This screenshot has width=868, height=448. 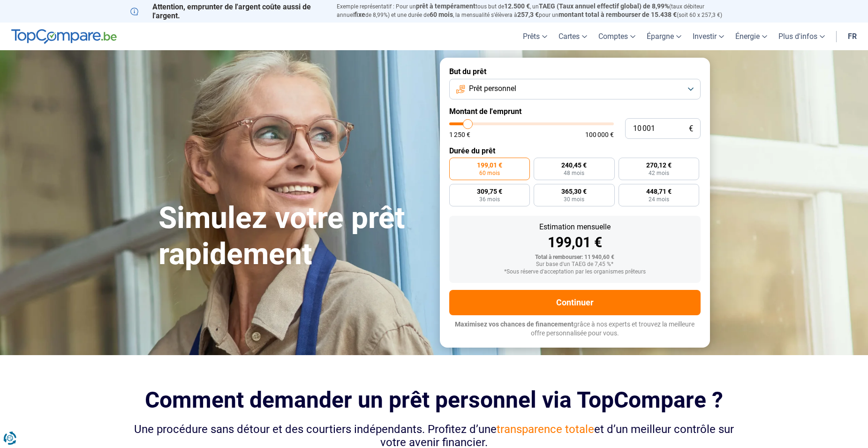 What do you see at coordinates (852, 36) in the screenshot?
I see `a: fr` at bounding box center [852, 36].